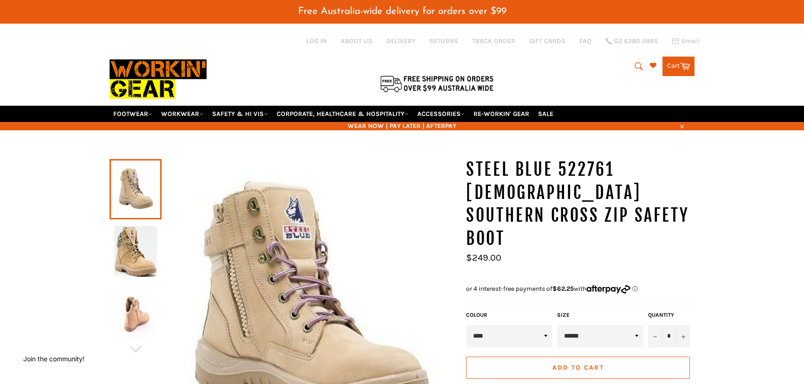  Describe the element at coordinates (402, 126) in the screenshot. I see `span: WEAR NOW | PAY LATER | AFTERPAY` at that location.